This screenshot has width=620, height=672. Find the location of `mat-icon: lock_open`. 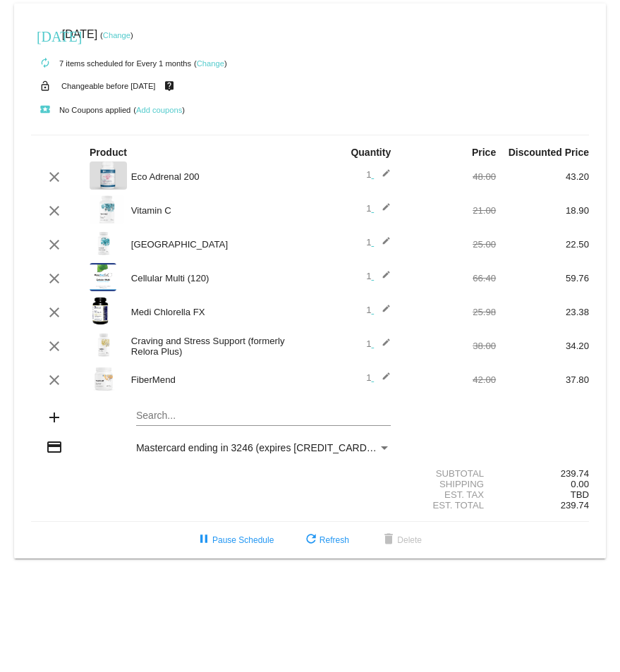

mat-icon: lock_open is located at coordinates (45, 86).